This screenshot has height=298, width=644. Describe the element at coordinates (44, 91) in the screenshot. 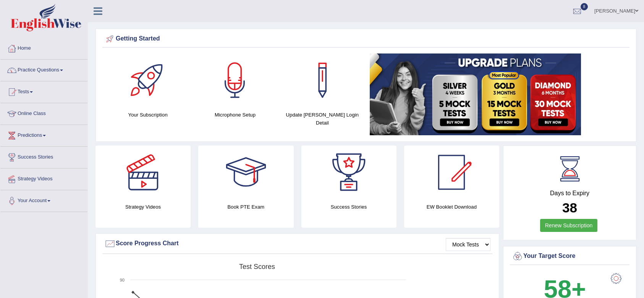

I see `a: Tests` at that location.